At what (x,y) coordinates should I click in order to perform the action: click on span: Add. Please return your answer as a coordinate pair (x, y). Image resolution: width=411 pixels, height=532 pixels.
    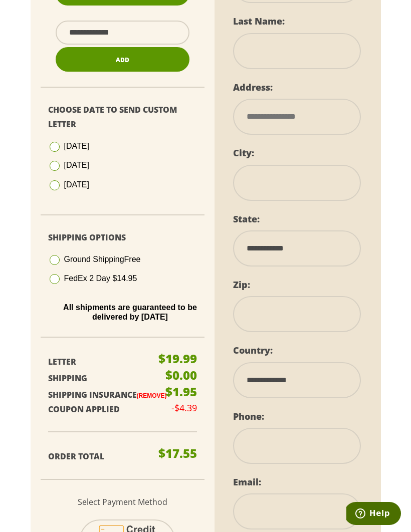
    Looking at the image, I should click on (122, 60).